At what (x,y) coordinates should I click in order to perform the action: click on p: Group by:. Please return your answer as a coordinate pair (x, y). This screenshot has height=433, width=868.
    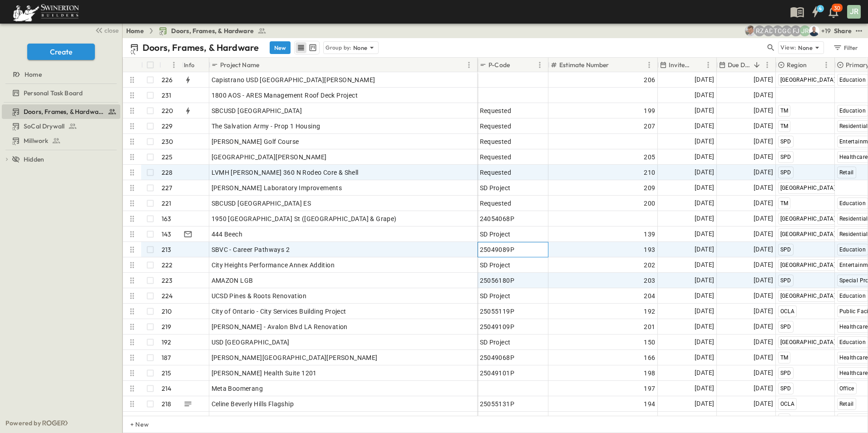
    Looking at the image, I should click on (338, 47).